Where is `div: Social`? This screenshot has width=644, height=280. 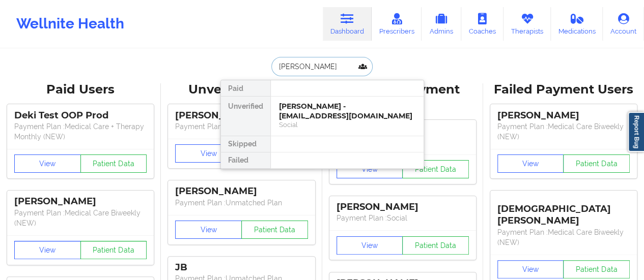 div: Social is located at coordinates (347, 124).